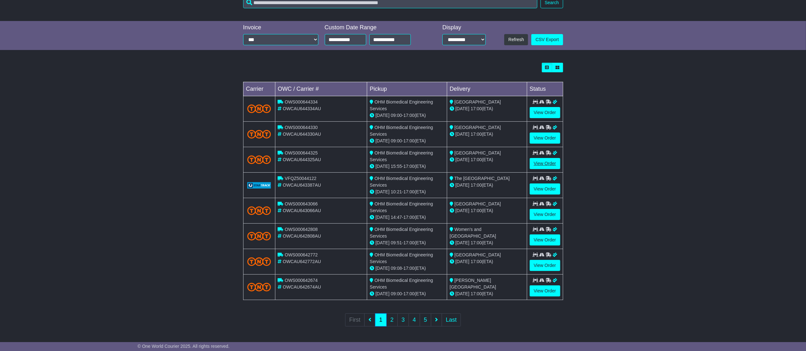 The image size is (806, 351). I want to click on span: 10:21, so click(396, 192).